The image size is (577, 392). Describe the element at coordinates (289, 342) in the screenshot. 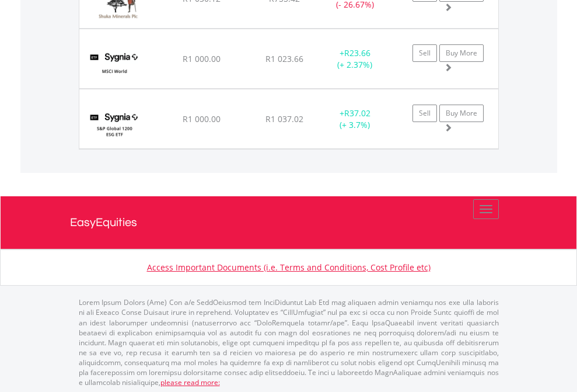

I see `p: Lorem Ipsum Dolors (Ame) Con a/e SeddOeiusmod tem InciDiduntut Lab Etd mag aliquaen admin veniamq...` at that location.